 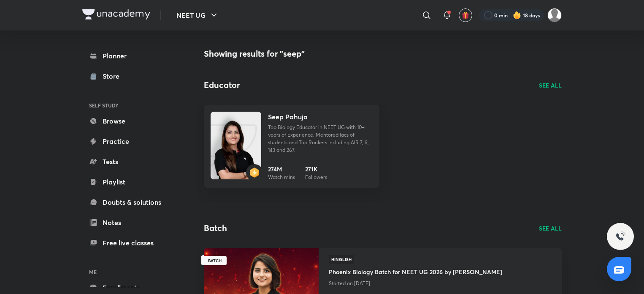 What do you see at coordinates (215, 228) in the screenshot?
I see `h2: Batch` at bounding box center [215, 228].